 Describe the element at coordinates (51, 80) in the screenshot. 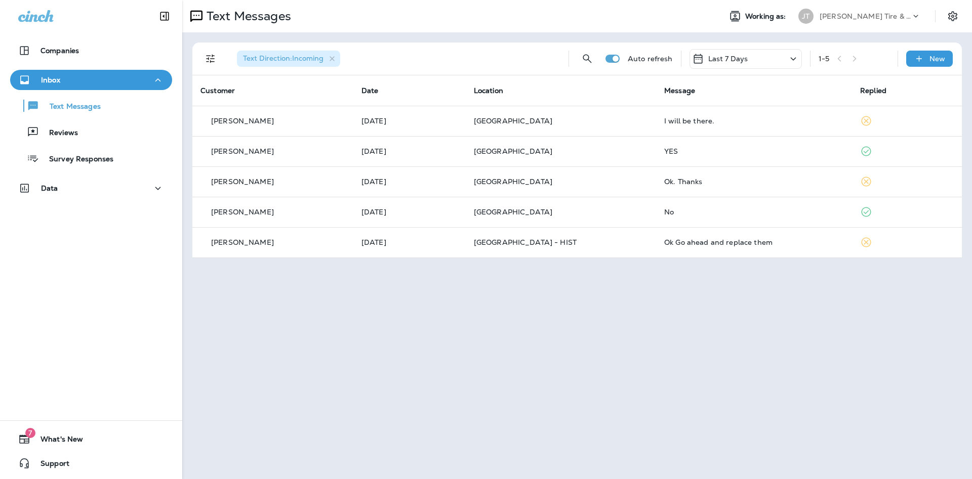

I see `p: Inbox` at that location.